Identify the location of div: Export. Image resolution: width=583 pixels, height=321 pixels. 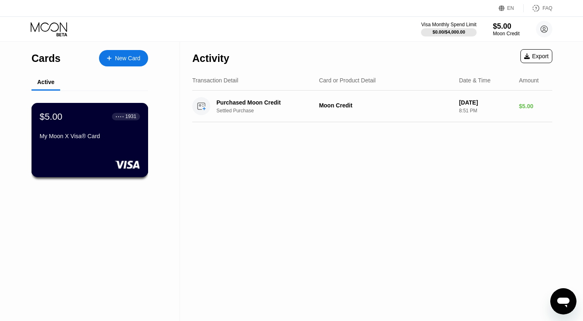
(537, 56).